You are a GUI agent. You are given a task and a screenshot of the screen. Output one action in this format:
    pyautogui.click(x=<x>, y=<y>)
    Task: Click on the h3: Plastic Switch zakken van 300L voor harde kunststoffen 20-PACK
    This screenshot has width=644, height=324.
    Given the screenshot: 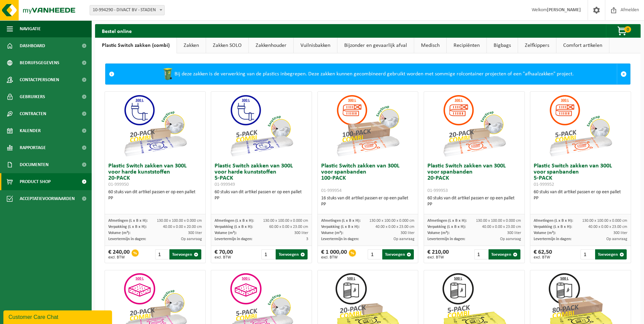 What is the action you would take?
    pyautogui.click(x=155, y=175)
    